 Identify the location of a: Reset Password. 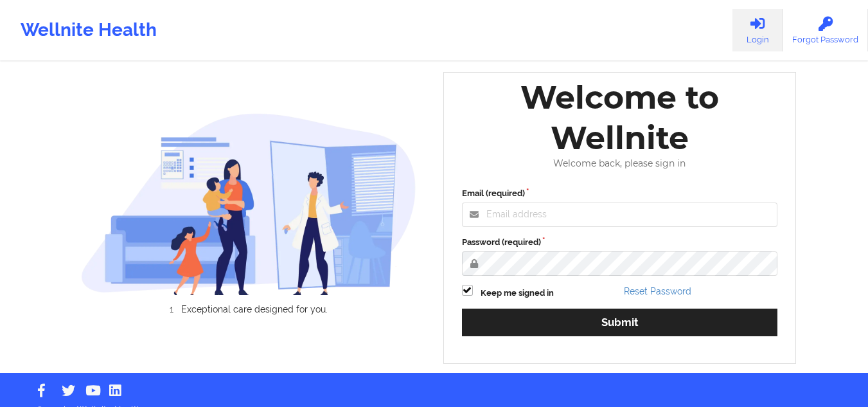
(657, 291).